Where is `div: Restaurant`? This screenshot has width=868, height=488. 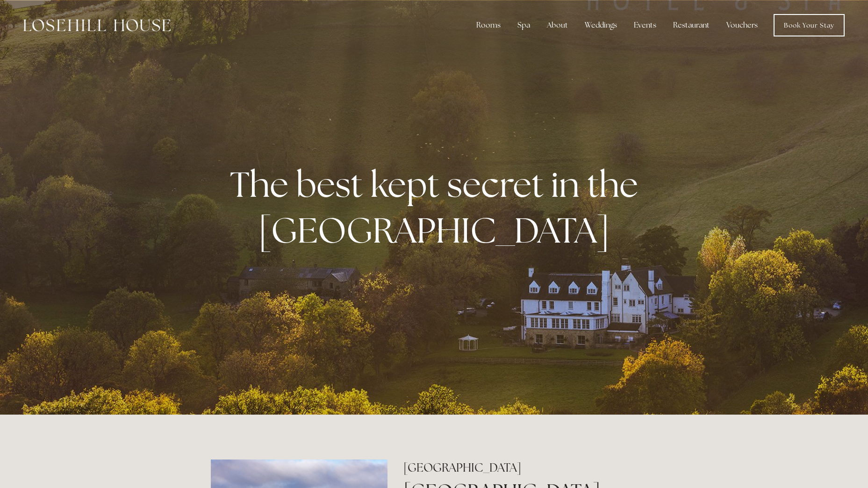
div: Restaurant is located at coordinates (691, 25).